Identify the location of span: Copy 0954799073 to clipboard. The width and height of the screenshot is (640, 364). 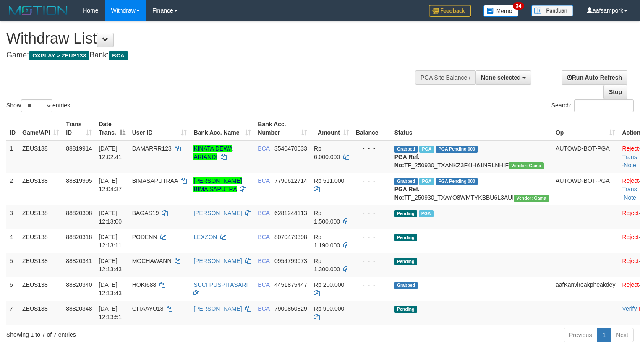
(291, 260).